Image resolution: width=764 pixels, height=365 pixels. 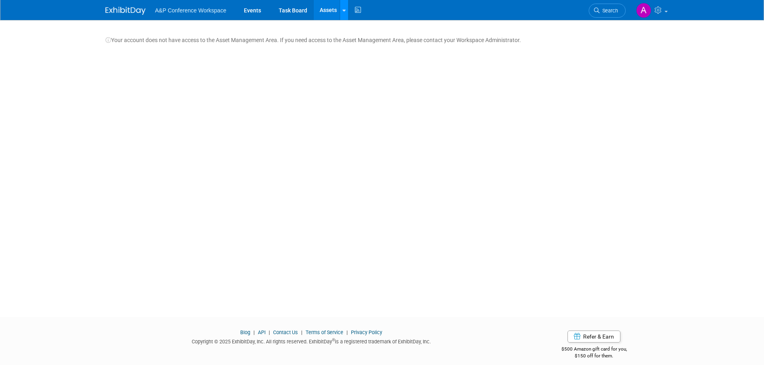 What do you see at coordinates (382, 36) in the screenshot?
I see `div: Your account does not have access to the Asset Management Area. If you need access to the Asset M...` at bounding box center [382, 36].